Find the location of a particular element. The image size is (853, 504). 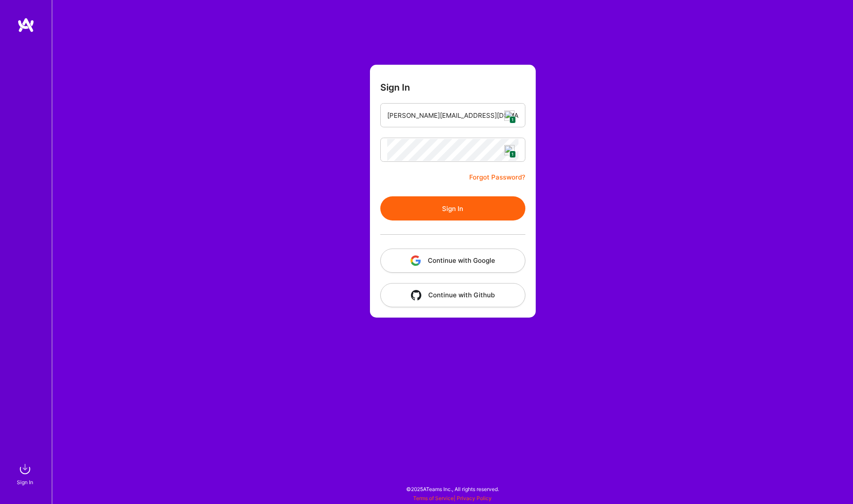

div: Sign In is located at coordinates (25, 482).